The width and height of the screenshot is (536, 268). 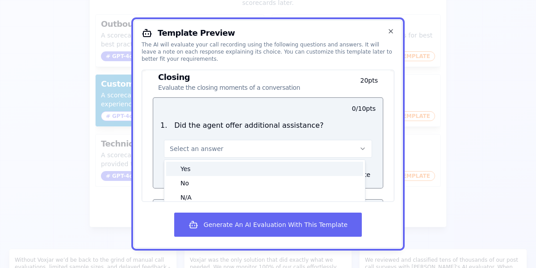 What do you see at coordinates (196, 149) in the screenshot?
I see `span: Select an answer` at bounding box center [196, 149].